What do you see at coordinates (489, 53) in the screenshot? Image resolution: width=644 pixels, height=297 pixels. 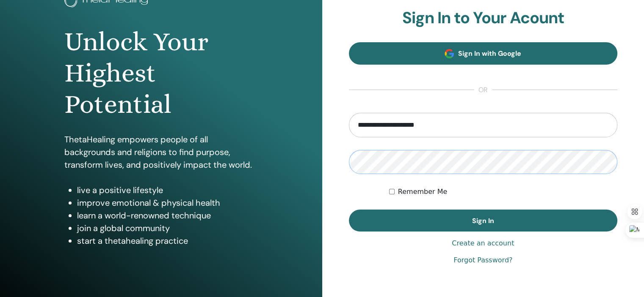 I see `span: Sign In with Google` at bounding box center [489, 53].